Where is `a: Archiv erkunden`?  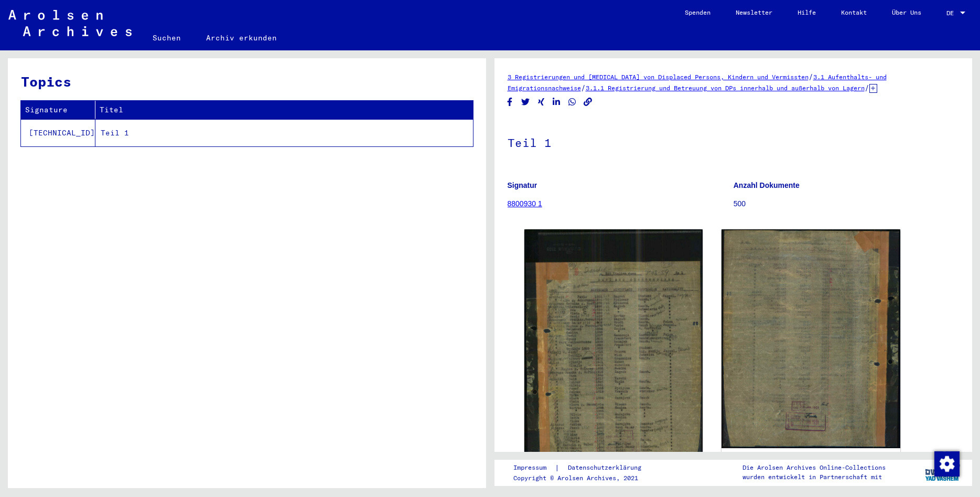
a: Archiv erkunden is located at coordinates (241, 38).